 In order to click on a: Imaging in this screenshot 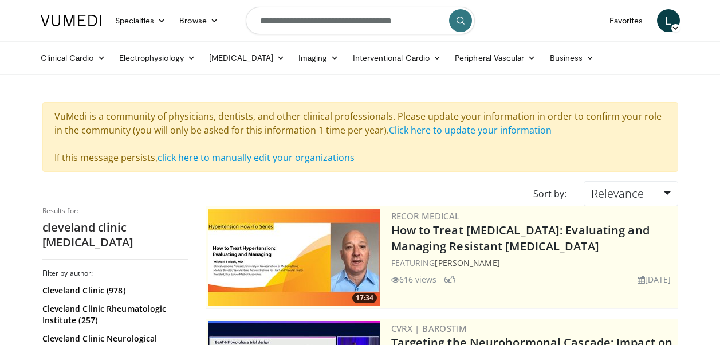, I will do `click(318, 58)`.